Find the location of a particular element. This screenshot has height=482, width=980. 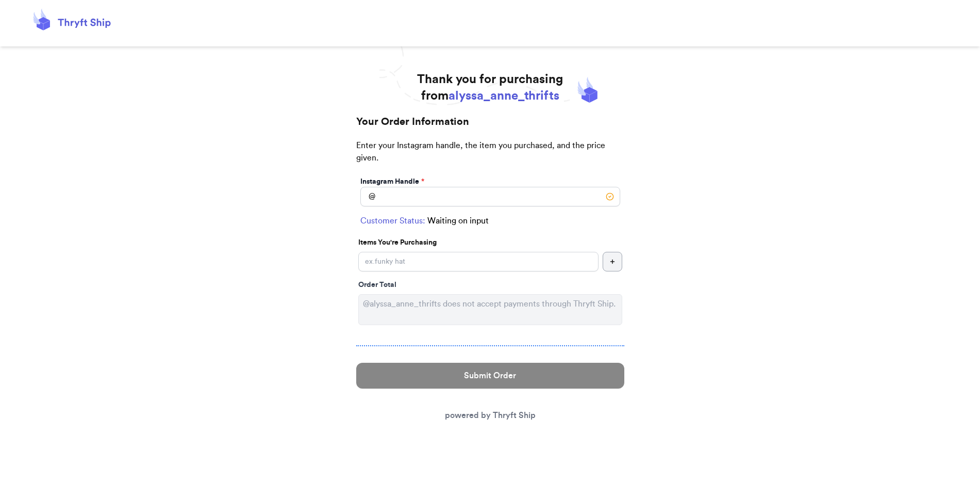

h1: Thank you for purchasing from is located at coordinates (490, 88).